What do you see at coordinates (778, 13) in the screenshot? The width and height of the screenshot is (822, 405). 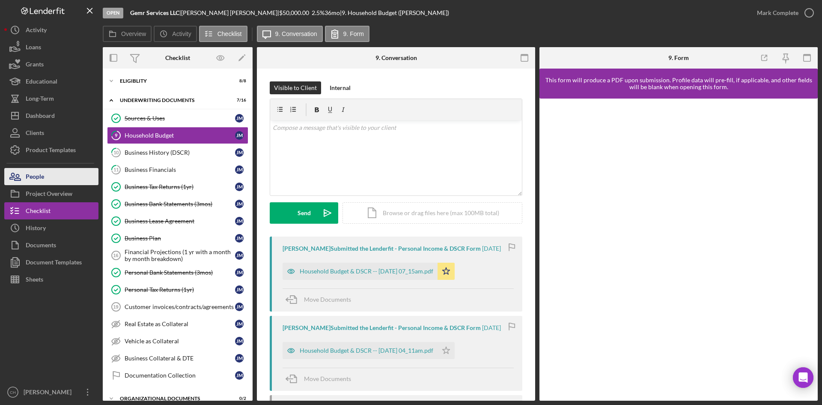 I see `div: Mark Complete` at bounding box center [778, 13].